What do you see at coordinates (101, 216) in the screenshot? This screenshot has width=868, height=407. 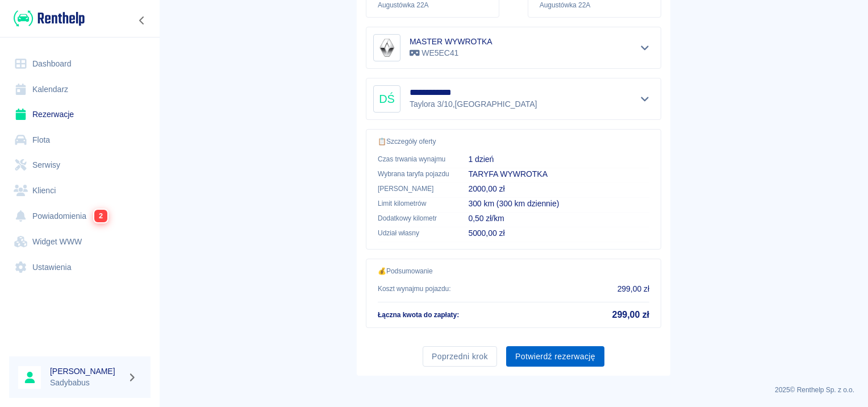 I see `span: 2` at bounding box center [101, 216].